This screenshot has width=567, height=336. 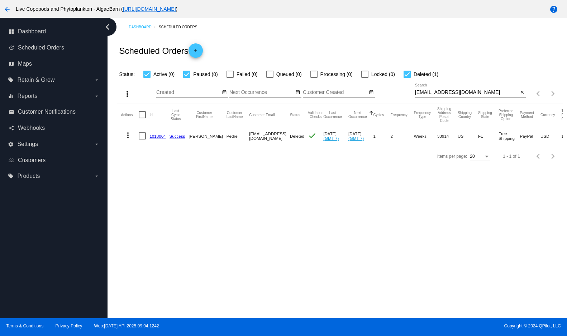 What do you see at coordinates (7, 9) in the screenshot?
I see `mat-icon: arrow_back` at bounding box center [7, 9].